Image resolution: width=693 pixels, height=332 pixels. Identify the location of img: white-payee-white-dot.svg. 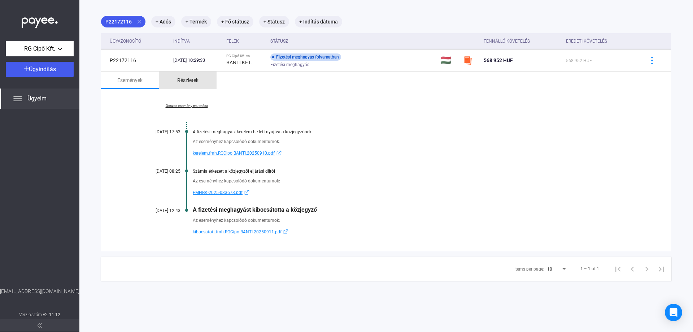
(40, 21).